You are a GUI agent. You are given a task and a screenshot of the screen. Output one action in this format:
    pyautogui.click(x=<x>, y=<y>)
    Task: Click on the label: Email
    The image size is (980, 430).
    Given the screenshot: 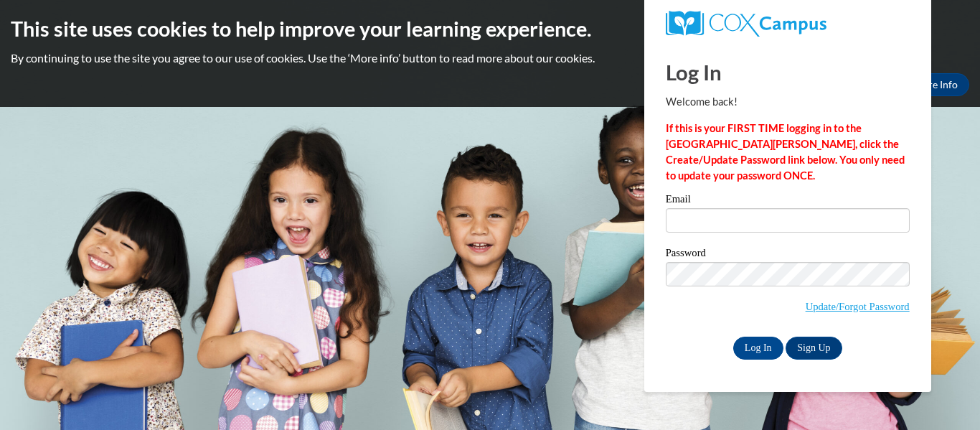 What is the action you would take?
    pyautogui.click(x=788, y=201)
    